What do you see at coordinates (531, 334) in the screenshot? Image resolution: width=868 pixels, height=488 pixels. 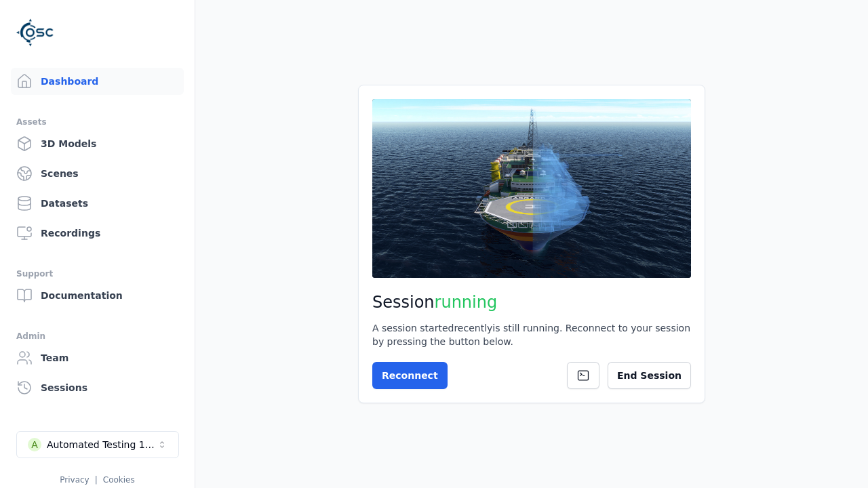 I see `div: A session started recently is still running. Reconnect to your session by pressing the button below.` at bounding box center [531, 334].